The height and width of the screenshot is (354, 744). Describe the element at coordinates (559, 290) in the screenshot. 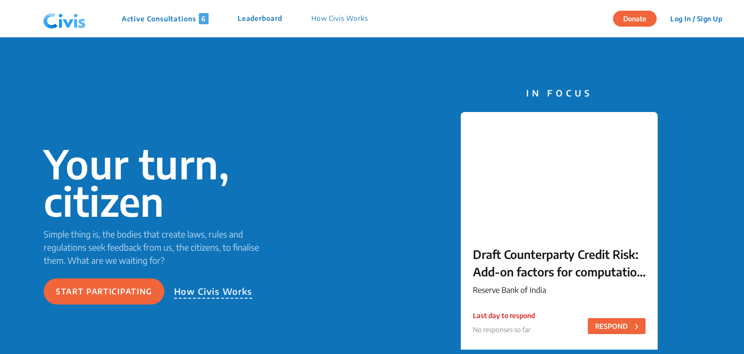

I see `p: Reserve Bank of India` at that location.